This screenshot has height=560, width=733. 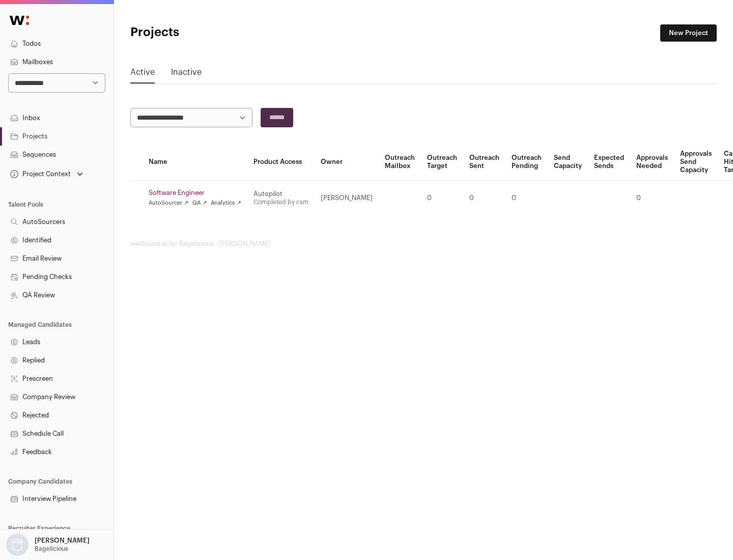 I want to click on th: Owner, so click(x=346, y=162).